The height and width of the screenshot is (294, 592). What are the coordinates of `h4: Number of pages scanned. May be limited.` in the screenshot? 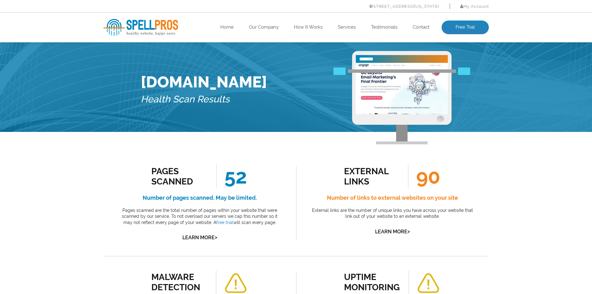 It's located at (200, 198).